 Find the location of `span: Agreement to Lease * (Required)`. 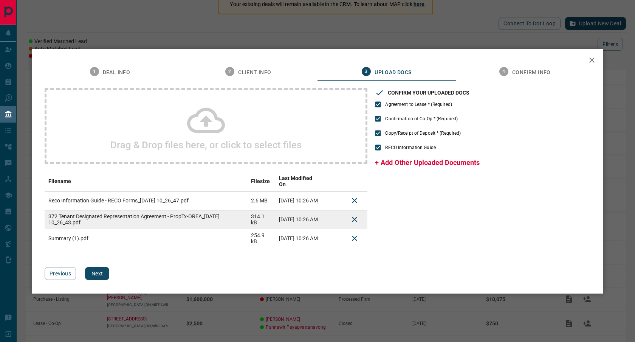

span: Agreement to Lease * (Required) is located at coordinates (418, 104).